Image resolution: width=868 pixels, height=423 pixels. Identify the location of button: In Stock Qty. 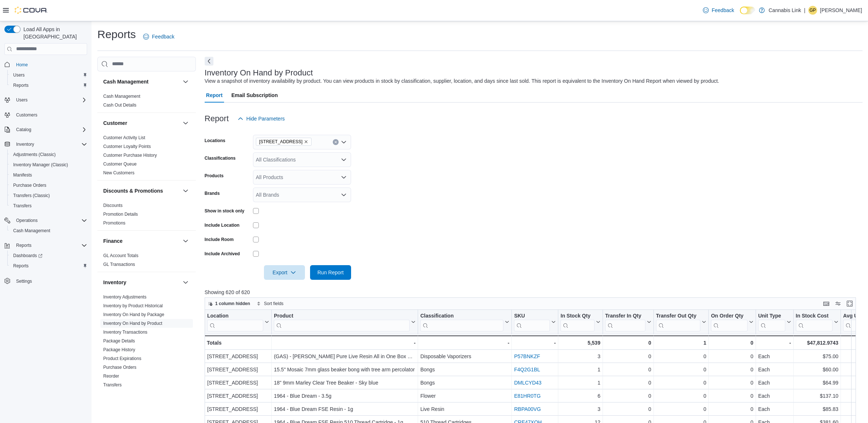
(580, 322).